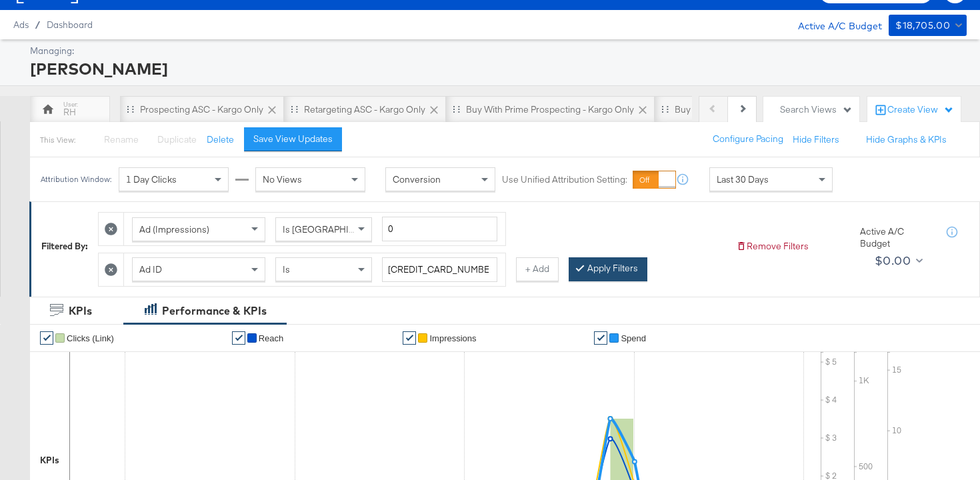 This screenshot has width=980, height=480. I want to click on div: Search Views, so click(816, 109).